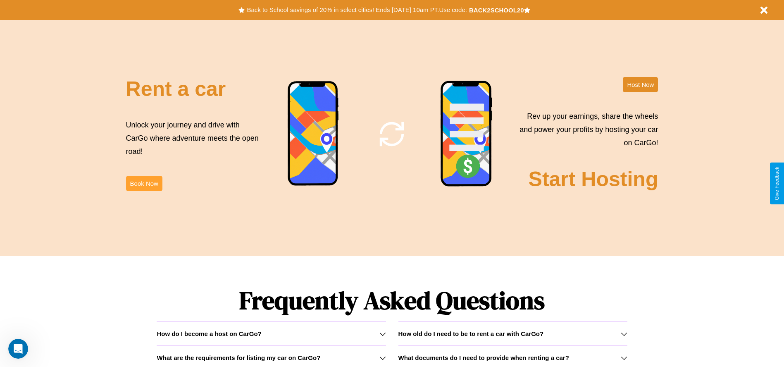 Image resolution: width=784 pixels, height=367 pixels. Describe the element at coordinates (392, 300) in the screenshot. I see `h1: Frequently Asked Questions` at that location.